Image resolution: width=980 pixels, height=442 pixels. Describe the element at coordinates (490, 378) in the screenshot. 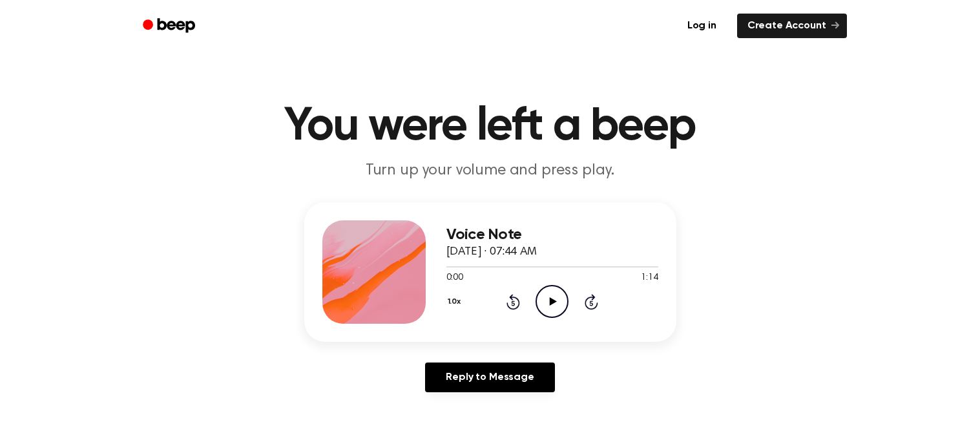

I see `a: Reply to Message` at that location.